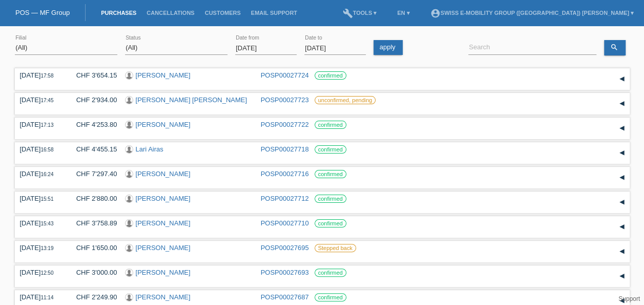  Describe the element at coordinates (47, 297) in the screenshot. I see `span: 11:14` at that location.